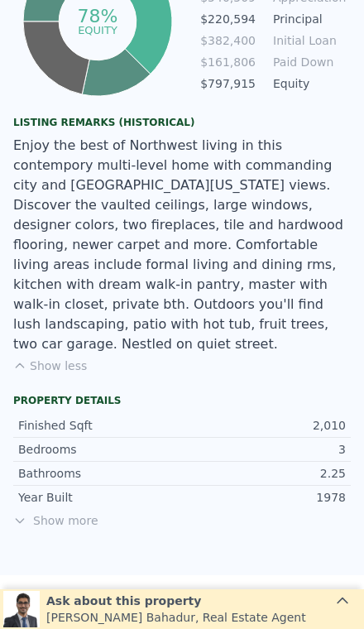  What do you see at coordinates (307, 62) in the screenshot?
I see `td: Paid Down` at bounding box center [307, 62].